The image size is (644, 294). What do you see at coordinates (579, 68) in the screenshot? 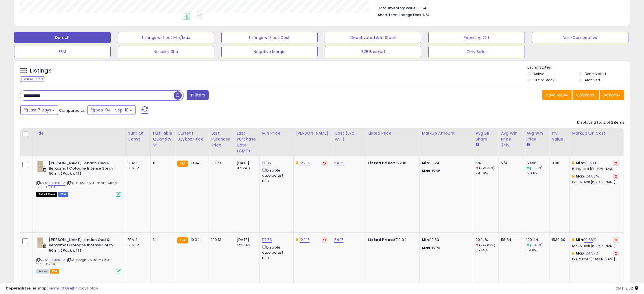
I see `p: Listing States:` at bounding box center [579, 68].